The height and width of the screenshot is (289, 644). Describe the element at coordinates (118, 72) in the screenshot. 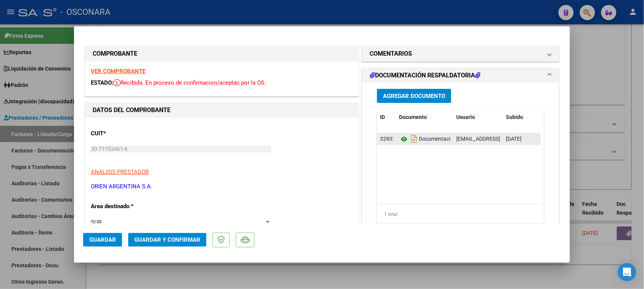

I see `a: VER COMPROBANTE` at that location.